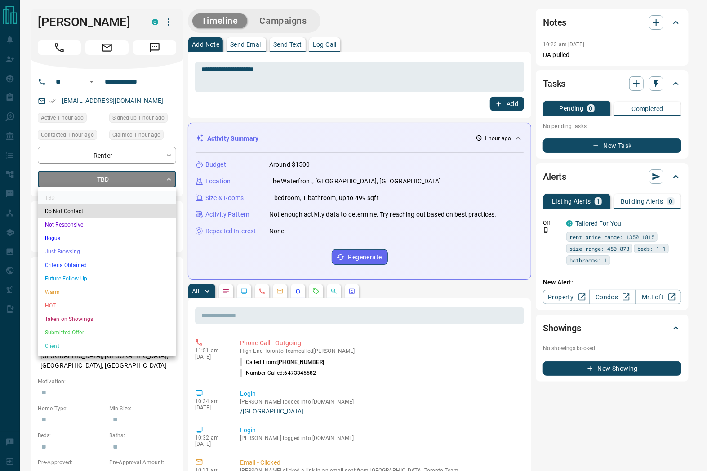 This screenshot has width=707, height=471. I want to click on li: Warm, so click(107, 292).